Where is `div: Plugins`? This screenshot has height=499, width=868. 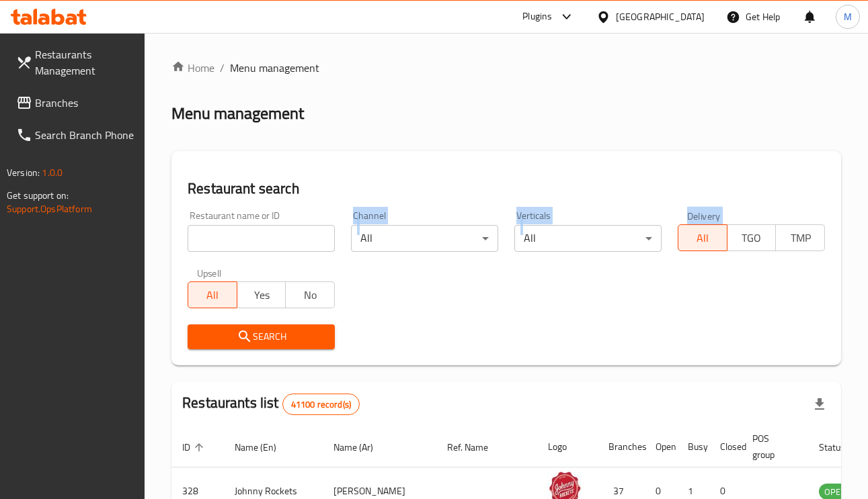 div: Plugins is located at coordinates (537, 17).